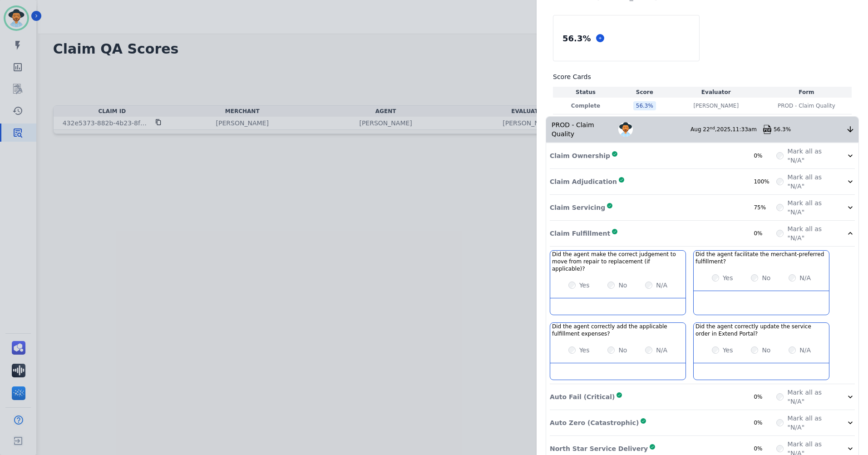 The image size is (868, 455). Describe the element at coordinates (712, 128) in the screenshot. I see `sup: nd` at that location.